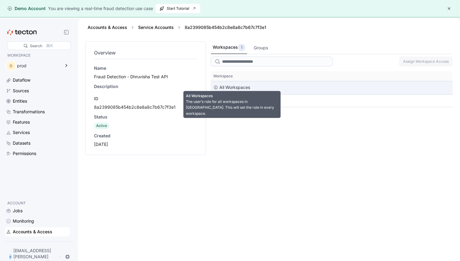 Image resolution: width=460 pixels, height=261 pixels. What do you see at coordinates (426, 61) in the screenshot?
I see `button: Assign Workspace Access` at bounding box center [426, 61].